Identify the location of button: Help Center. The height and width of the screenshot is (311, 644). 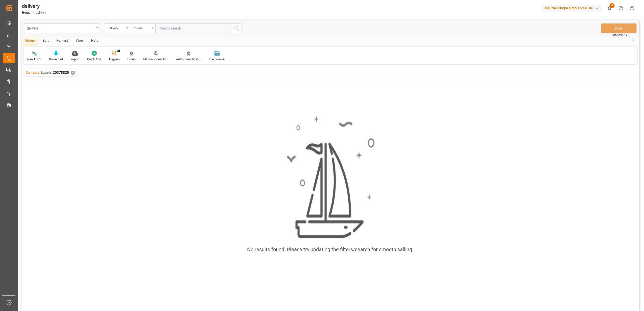
(621, 8).